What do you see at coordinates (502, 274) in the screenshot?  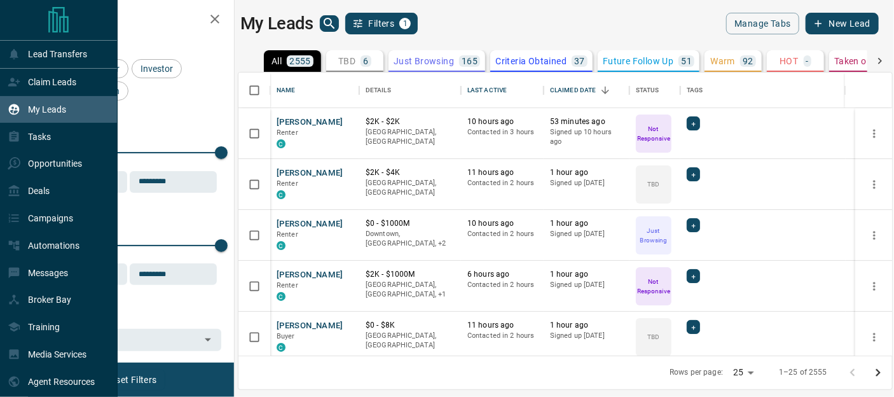 I see `p: 6 hours ago` at bounding box center [502, 274].